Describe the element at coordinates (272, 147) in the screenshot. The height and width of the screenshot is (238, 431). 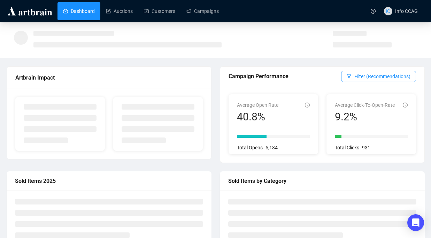
I see `span: 5,184` at that location.